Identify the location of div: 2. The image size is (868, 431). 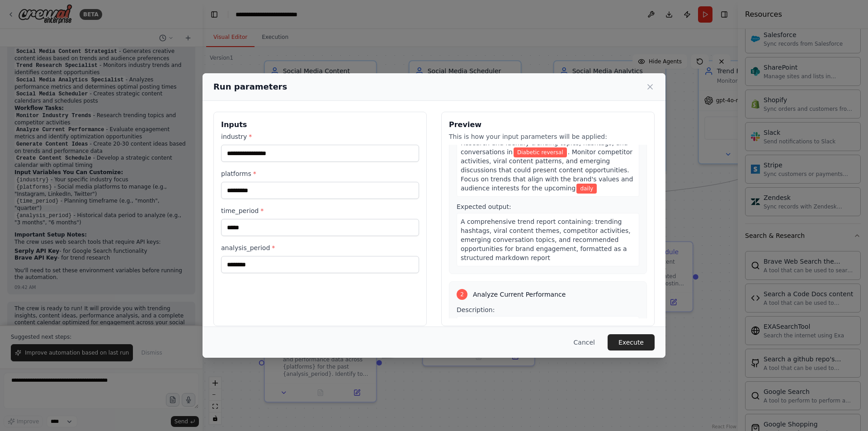
(462, 295).